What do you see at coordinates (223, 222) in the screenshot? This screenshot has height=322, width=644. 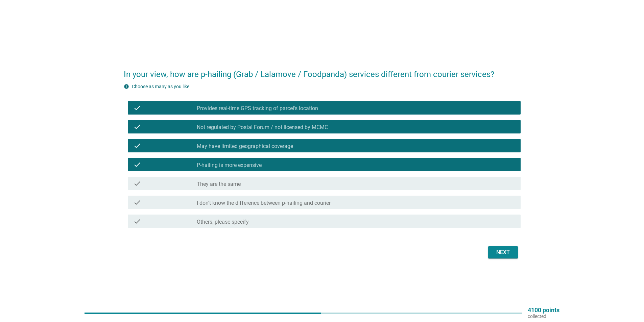 I see `label: Others, please specify` at bounding box center [223, 222].